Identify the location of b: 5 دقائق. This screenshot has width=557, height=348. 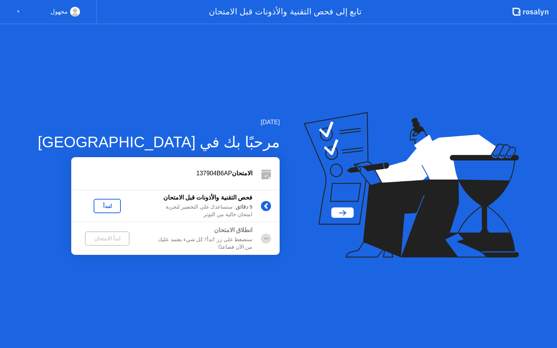
(244, 207).